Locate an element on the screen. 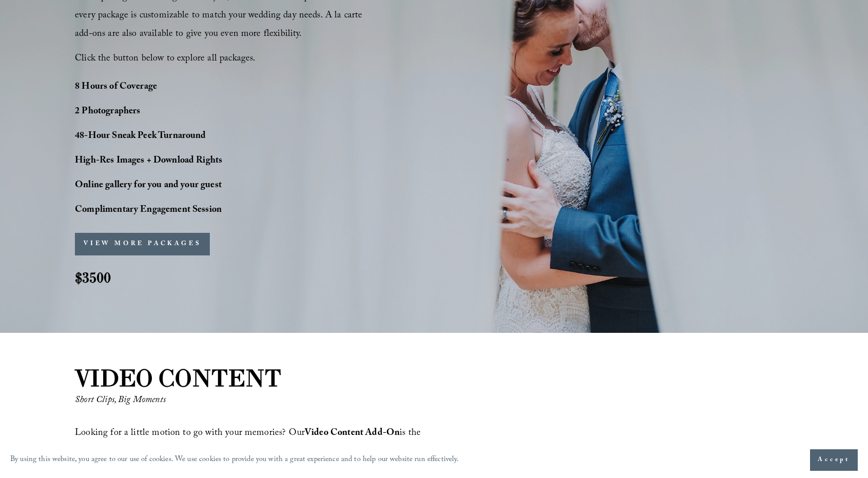 The image size is (868, 478). em: Short Clips, Big Moments is located at coordinates (120, 401).